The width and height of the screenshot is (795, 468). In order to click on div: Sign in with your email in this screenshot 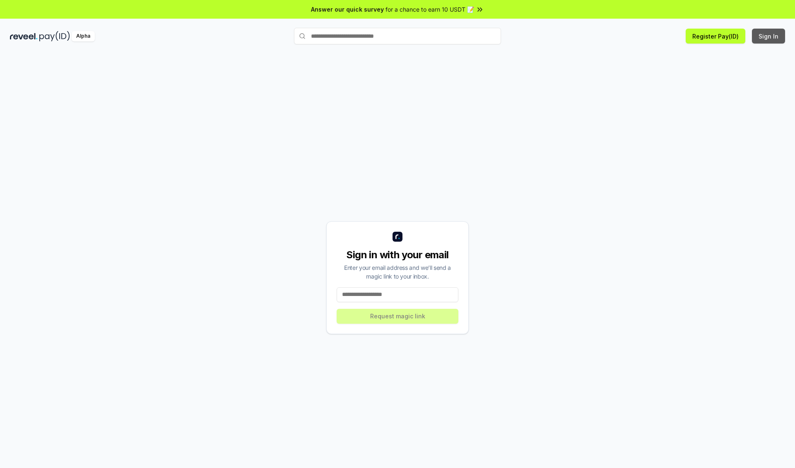, I will do `click(398, 255)`.